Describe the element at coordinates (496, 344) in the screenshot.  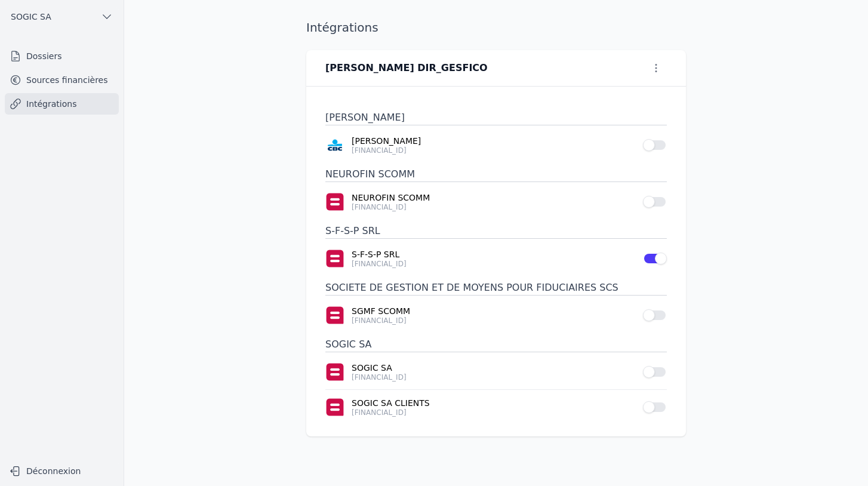
I see `h3: SOGIC SA` at that location.